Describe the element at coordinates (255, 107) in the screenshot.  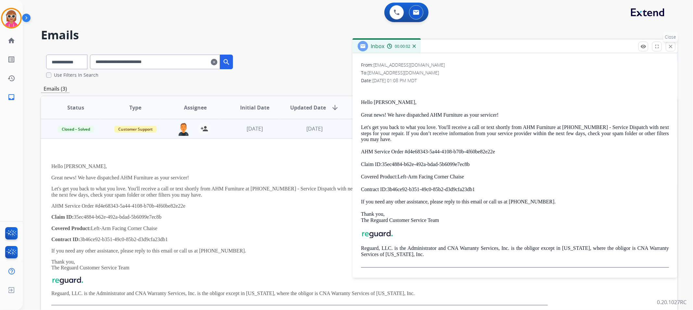
I see `span: Initial Date` at that location.